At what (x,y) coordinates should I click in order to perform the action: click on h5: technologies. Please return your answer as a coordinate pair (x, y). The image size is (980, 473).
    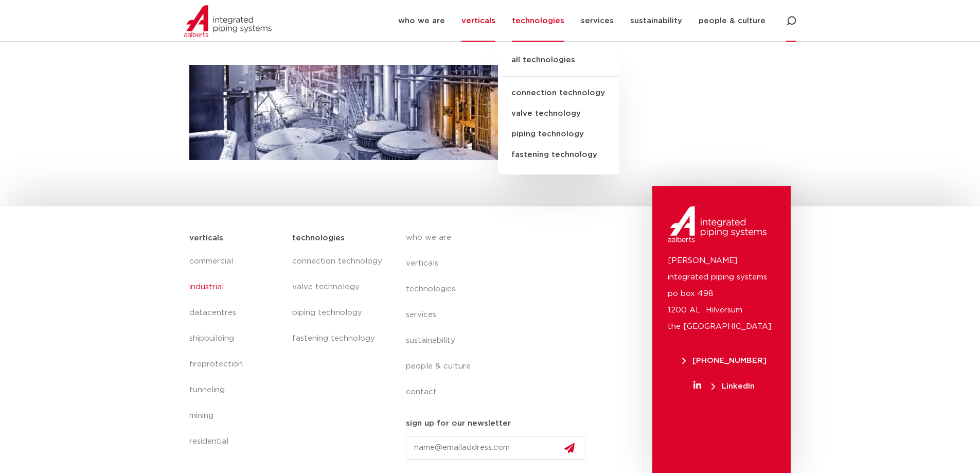
    Looking at the image, I should click on (319, 239).